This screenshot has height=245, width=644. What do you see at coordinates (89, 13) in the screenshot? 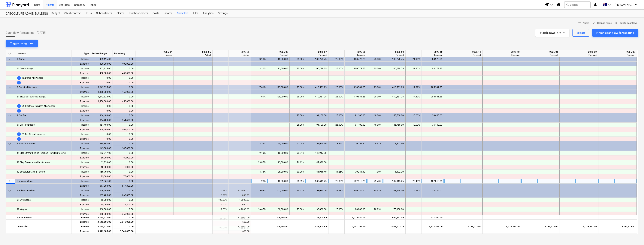
I see `a: RFTs` at bounding box center [89, 13].